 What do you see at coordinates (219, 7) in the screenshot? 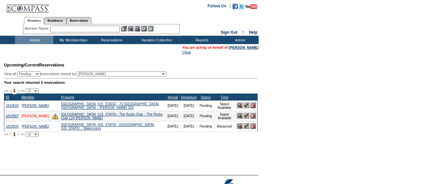
I see `td: Follow Us ::` at bounding box center [219, 7].